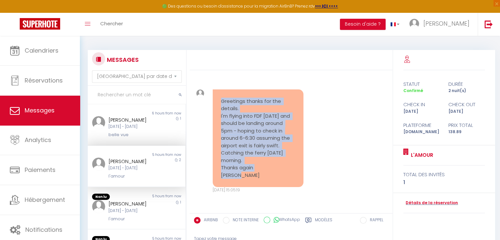  I want to click on span: Calendriers, so click(41, 50).